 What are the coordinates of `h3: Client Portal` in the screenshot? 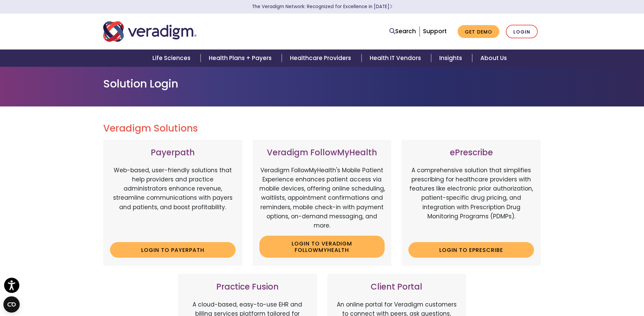 It's located at (397, 287).